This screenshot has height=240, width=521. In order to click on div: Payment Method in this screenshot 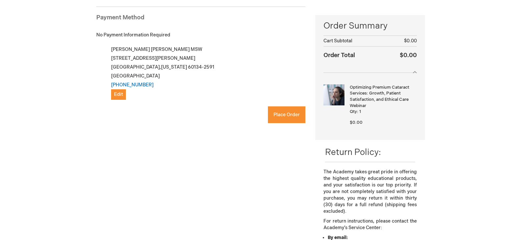, I will do `click(201, 19)`.